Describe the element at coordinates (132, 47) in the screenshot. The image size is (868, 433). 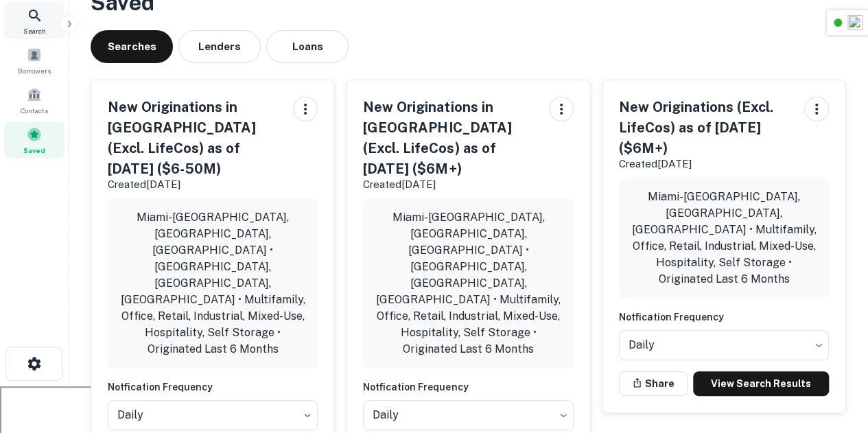
I see `button: Searches` at that location.